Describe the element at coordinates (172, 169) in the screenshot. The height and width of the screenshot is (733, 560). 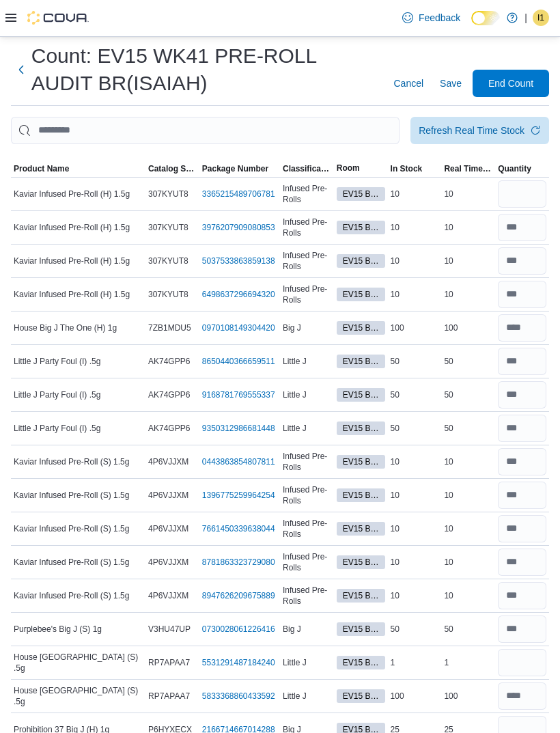
I see `span: Catalog SKU` at that location.